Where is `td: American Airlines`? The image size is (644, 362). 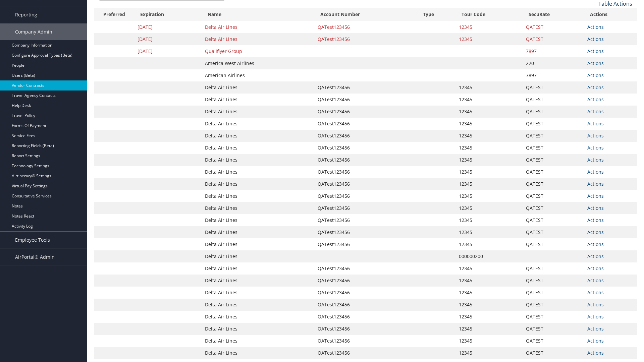 td: American Airlines is located at coordinates (258, 76).